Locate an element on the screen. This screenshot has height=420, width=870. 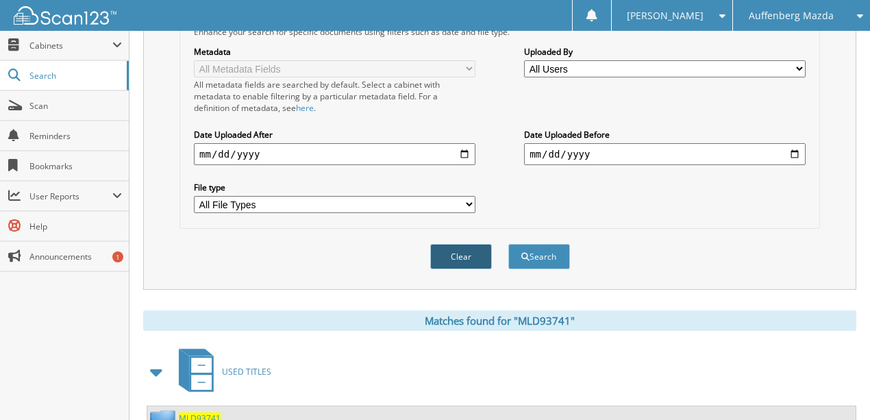
a: USED TITLES is located at coordinates (221, 371).